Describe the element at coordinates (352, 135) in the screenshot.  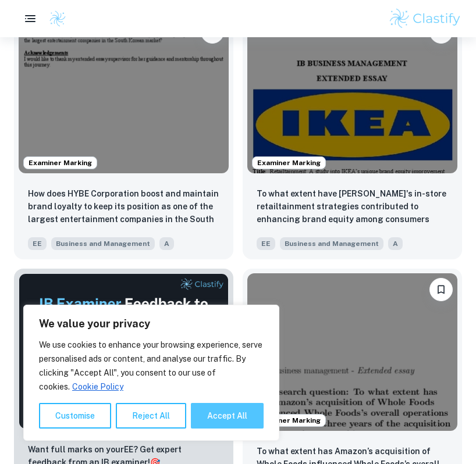
I see `a: Examiner MarkingPlease log in to bookmark exemplarsTo what extent have IKEA's in-store retailtain...` at that location.